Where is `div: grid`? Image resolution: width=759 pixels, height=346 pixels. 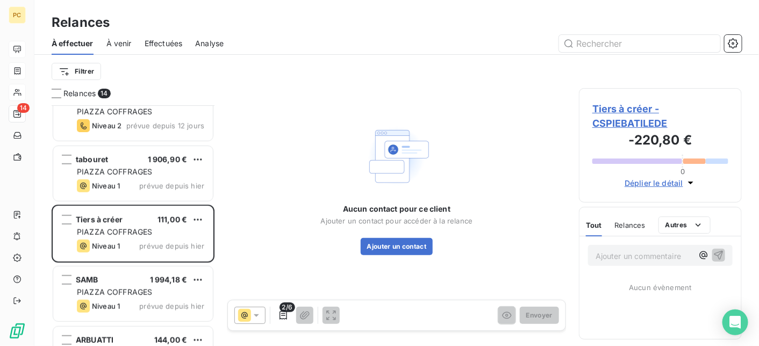 div: grid is located at coordinates (133, 226).